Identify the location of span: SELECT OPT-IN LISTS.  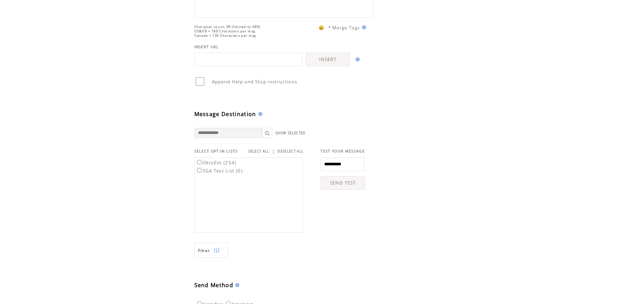
(216, 151).